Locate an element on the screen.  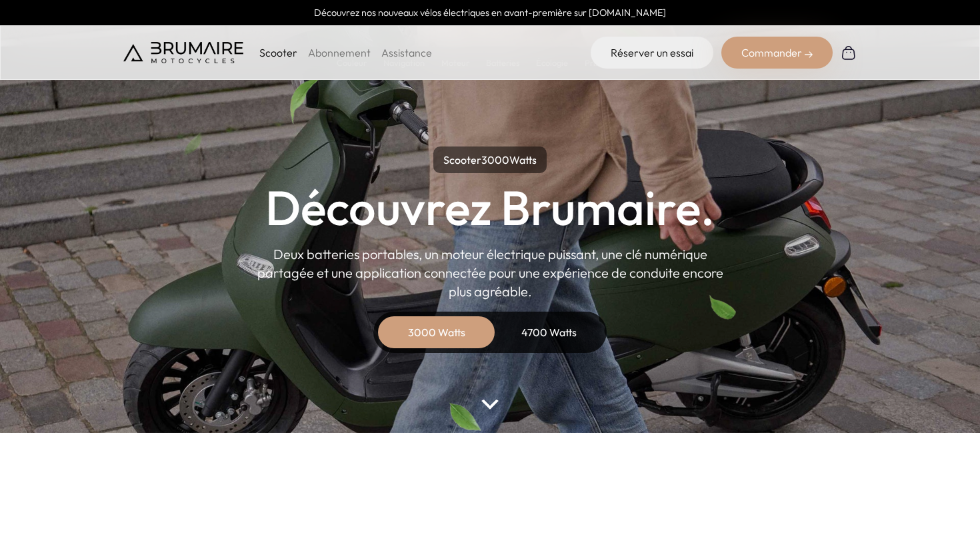
img: right-arrow-2.png is located at coordinates (808, 54).